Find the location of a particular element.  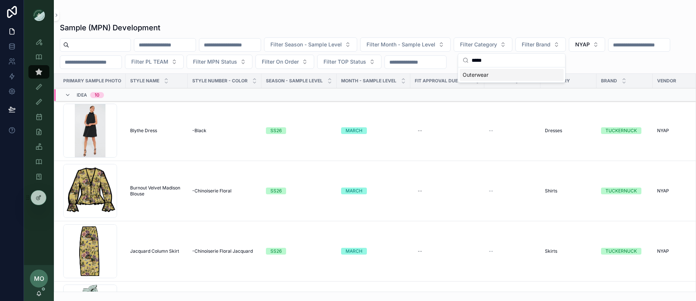

a: Dresses is located at coordinates (569, 131).